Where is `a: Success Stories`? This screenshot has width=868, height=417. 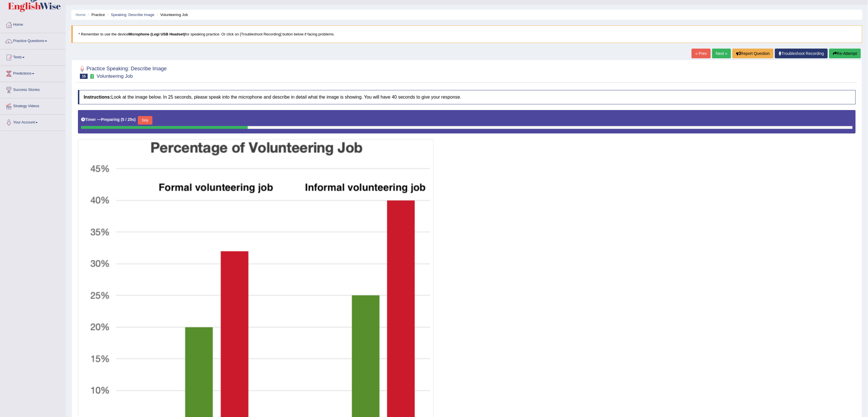
a: Success Stories is located at coordinates (33, 89).